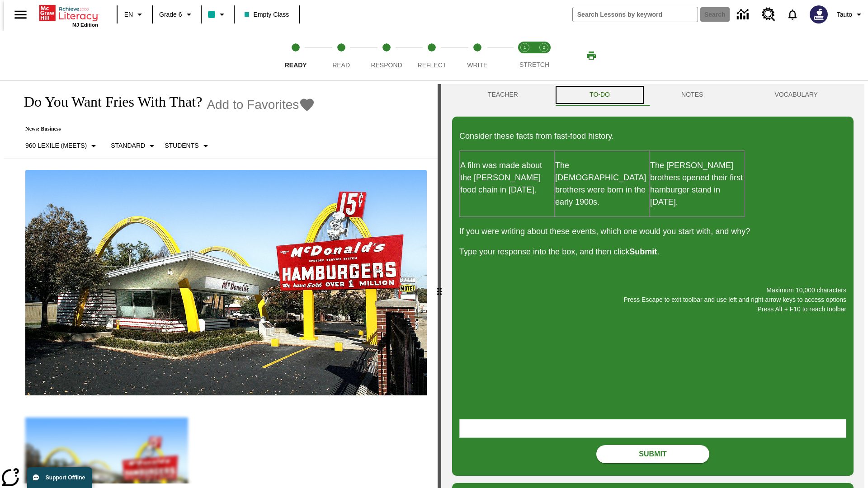  Describe the element at coordinates (65, 477) in the screenshot. I see `span: Support Offline` at that location.